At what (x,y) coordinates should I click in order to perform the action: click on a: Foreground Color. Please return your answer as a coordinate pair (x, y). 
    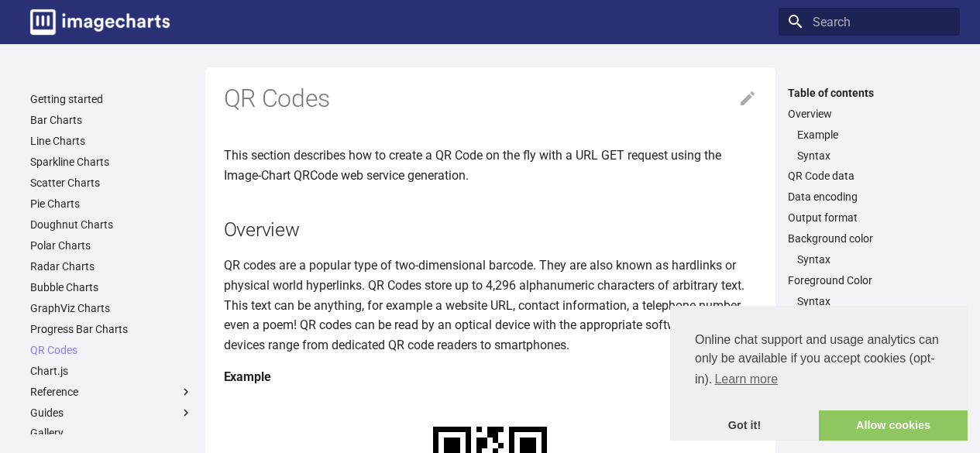
    Looking at the image, I should click on (869, 280).